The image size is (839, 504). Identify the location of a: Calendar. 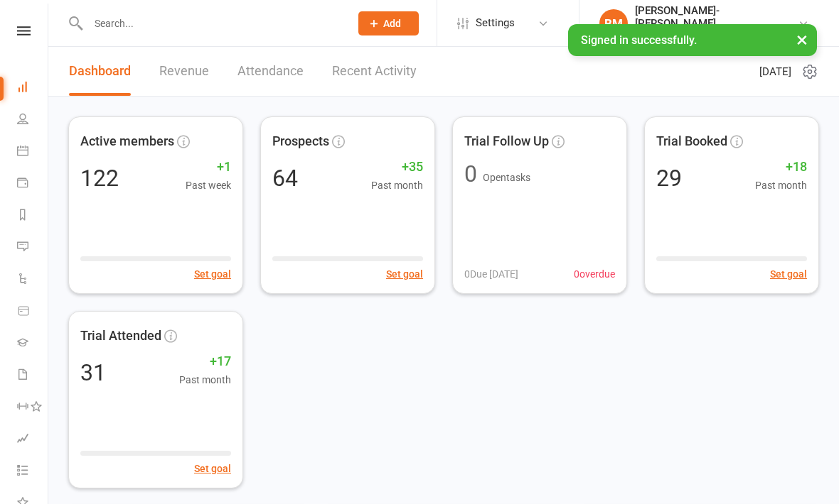
(32, 152).